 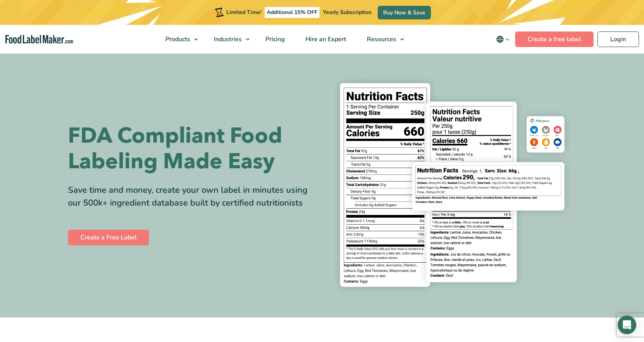 What do you see at coordinates (108, 238) in the screenshot?
I see `a: Create a Free Label` at bounding box center [108, 238].